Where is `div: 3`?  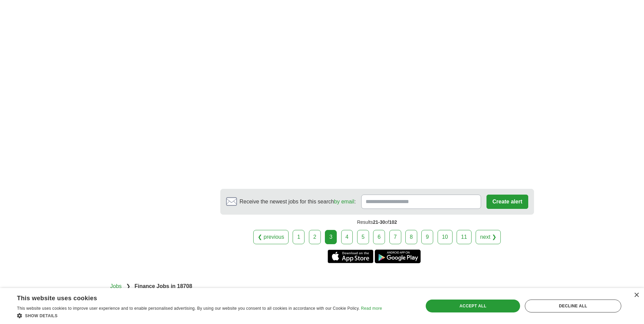 div: 3 is located at coordinates (331, 237).